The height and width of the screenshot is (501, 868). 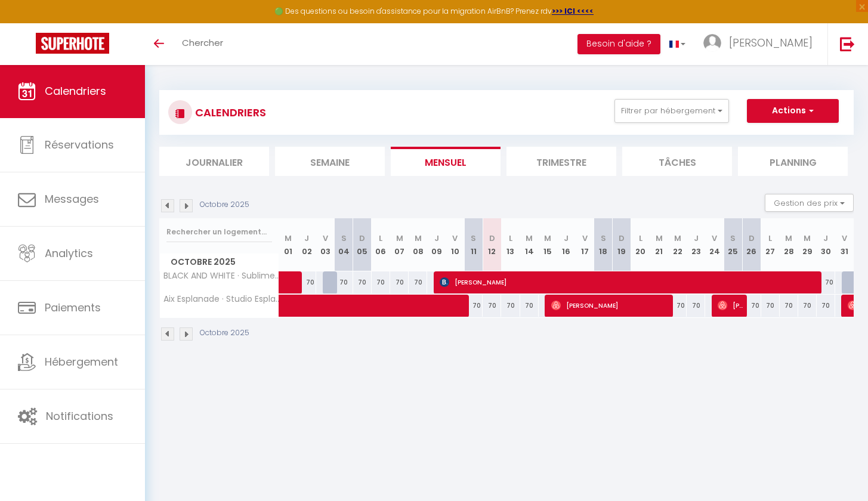 What do you see at coordinates (288, 245) in the screenshot?
I see `th: 01` at bounding box center [288, 245].